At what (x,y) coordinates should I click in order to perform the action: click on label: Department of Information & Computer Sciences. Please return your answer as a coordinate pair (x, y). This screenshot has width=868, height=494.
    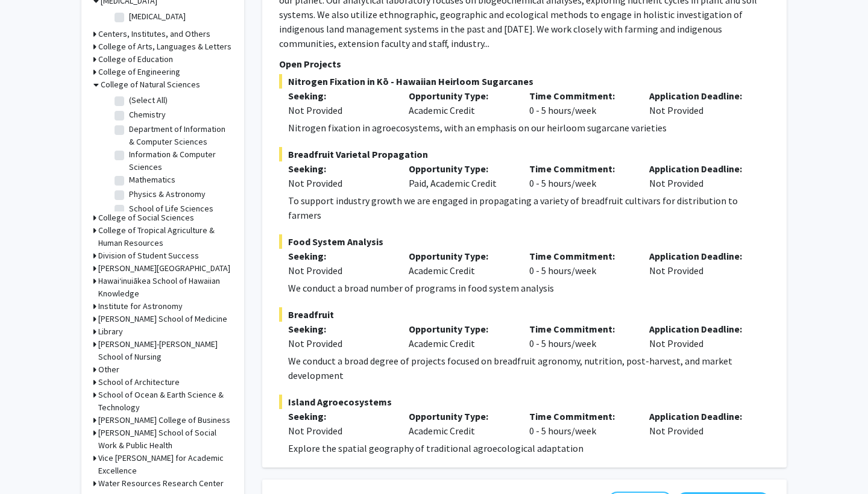
    Looking at the image, I should click on (179, 135).